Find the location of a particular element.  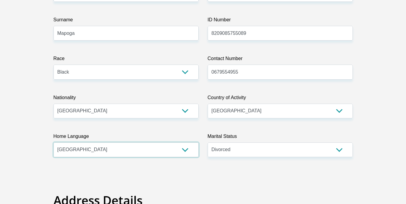

label: Race is located at coordinates (126, 60).